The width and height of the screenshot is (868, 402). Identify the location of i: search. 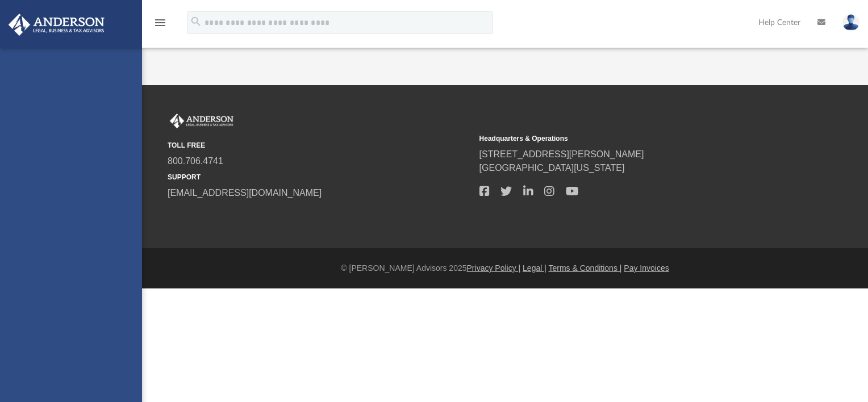
(196, 22).